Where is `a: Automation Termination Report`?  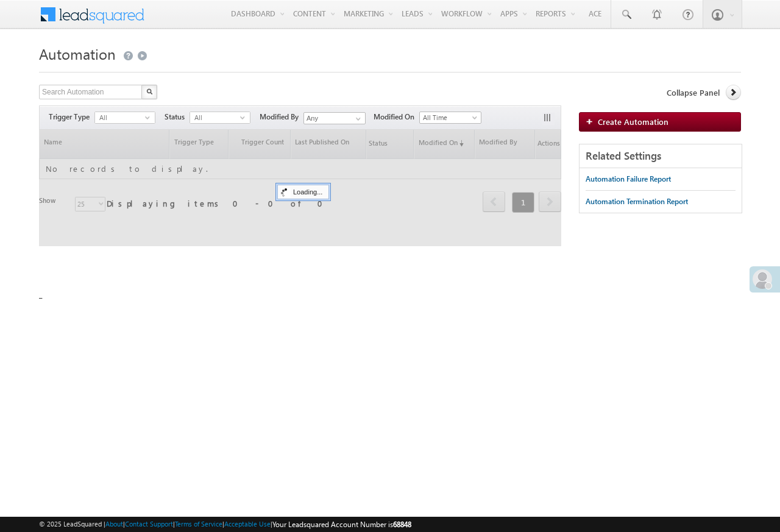
a: Automation Termination Report is located at coordinates (637, 202).